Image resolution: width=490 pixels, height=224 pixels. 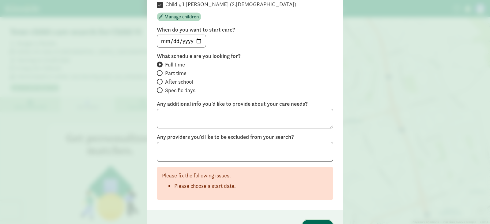 What do you see at coordinates (251, 185) in the screenshot?
I see `li: Please choose a start date.` at bounding box center [251, 185].